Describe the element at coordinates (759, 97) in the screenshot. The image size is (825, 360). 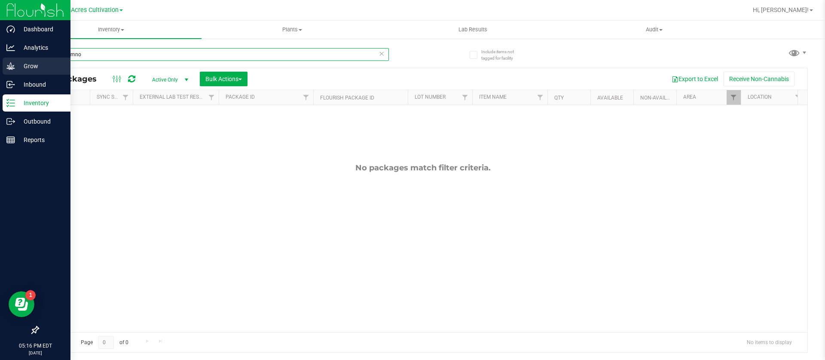
I see `a: Location` at that location.